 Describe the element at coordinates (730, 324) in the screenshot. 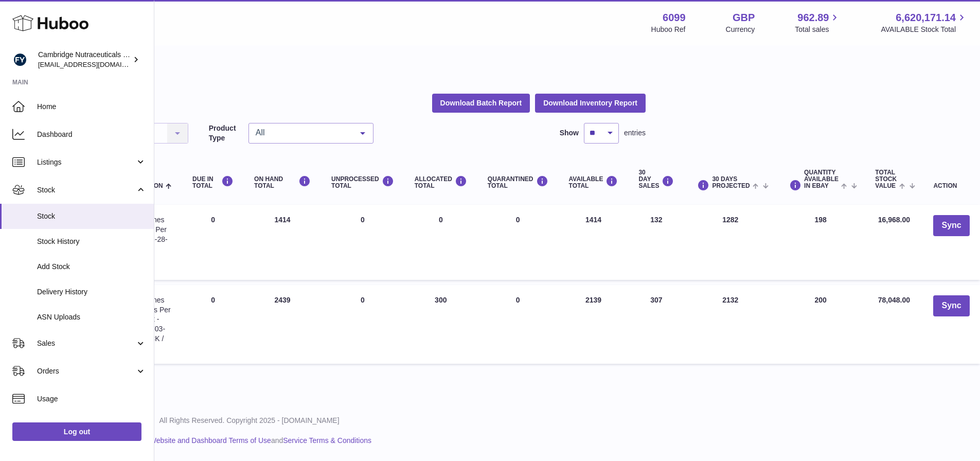

I see `td: 2132` at that location.